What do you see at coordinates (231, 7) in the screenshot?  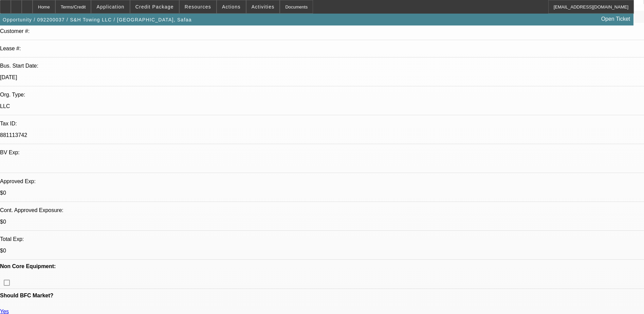 I see `span: Actions` at bounding box center [231, 7].